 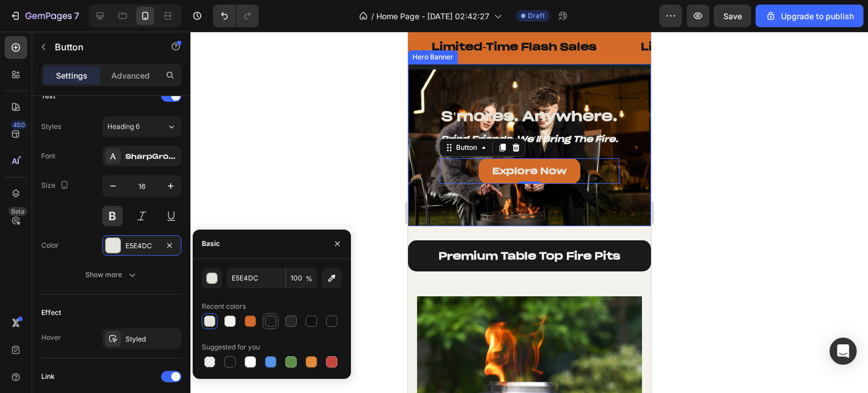 I want to click on button: Show more, so click(x=111, y=275).